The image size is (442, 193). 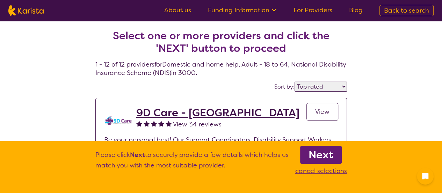 I want to click on a: View, so click(x=322, y=112).